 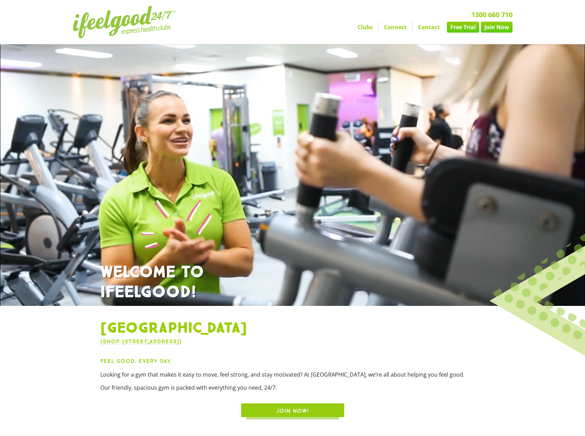 I want to click on p: Looking for a gym that makes it easy to move, feel strong, and stay motivated? At [GEOGRAPHIC_DAT..., so click(x=292, y=375).